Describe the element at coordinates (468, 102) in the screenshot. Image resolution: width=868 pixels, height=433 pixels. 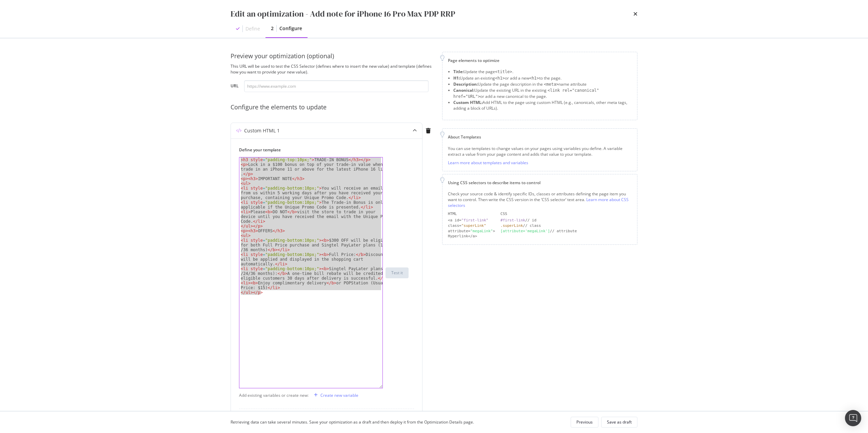
I see `strong: Custom HTML:` at that location.